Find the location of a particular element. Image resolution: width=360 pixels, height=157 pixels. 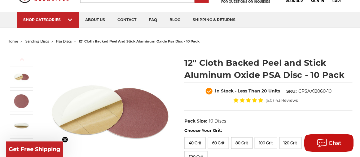

dt: SKU: is located at coordinates (292, 91).